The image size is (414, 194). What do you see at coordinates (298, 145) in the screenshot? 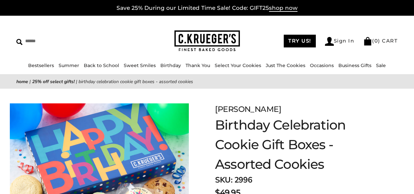
I see `h1: Birthday Celebration Cookie Gift Boxes - Assorted Cookies` at bounding box center [298, 145].